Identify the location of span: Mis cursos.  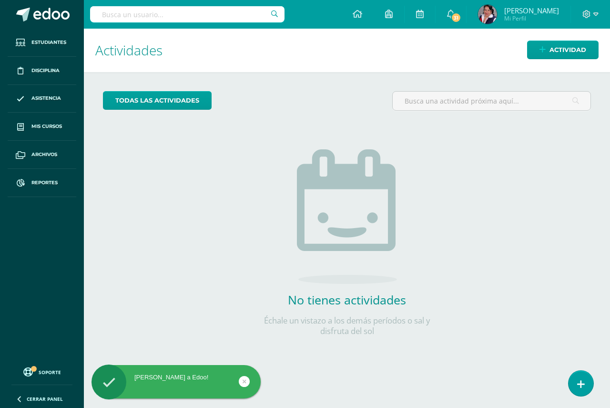
(47, 126).